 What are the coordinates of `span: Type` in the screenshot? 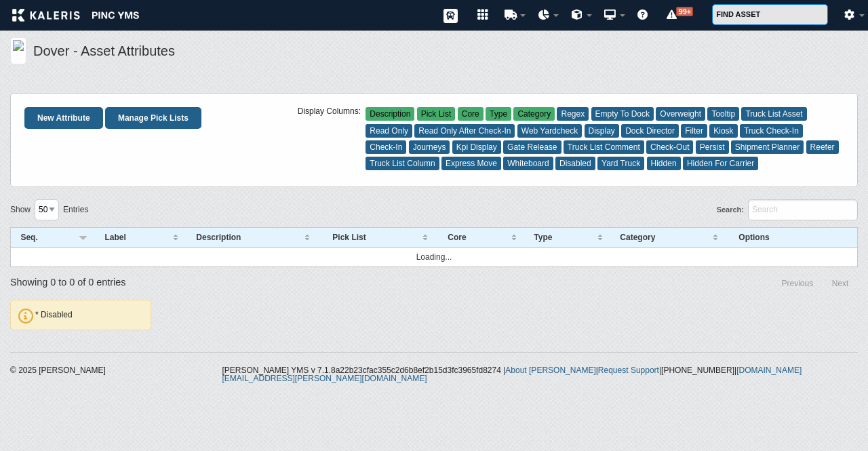 It's located at (498, 114).